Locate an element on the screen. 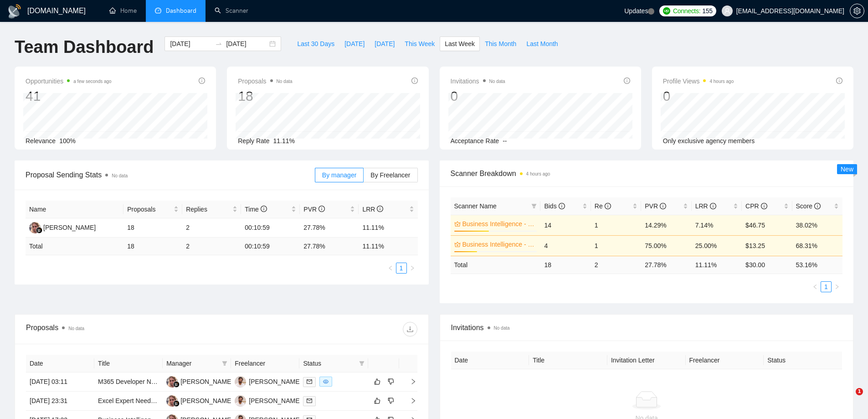 The image size is (868, 419). span: Updates is located at coordinates (636, 11).